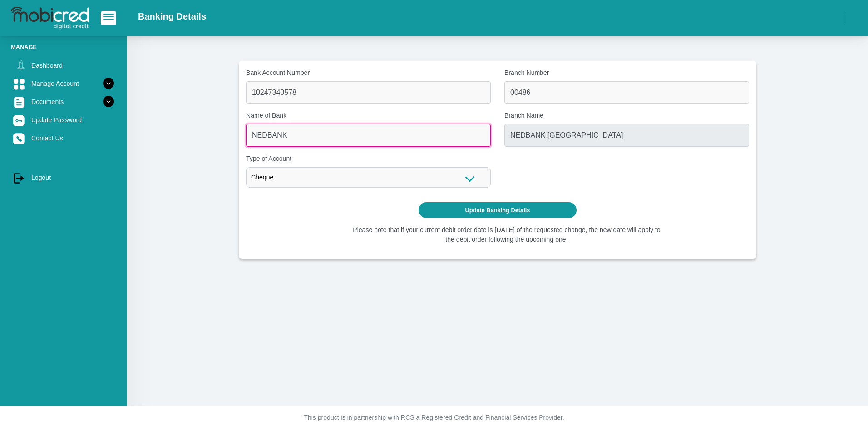 The image size is (868, 437). Describe the element at coordinates (498, 209) in the screenshot. I see `button: Update Banking Details` at that location.